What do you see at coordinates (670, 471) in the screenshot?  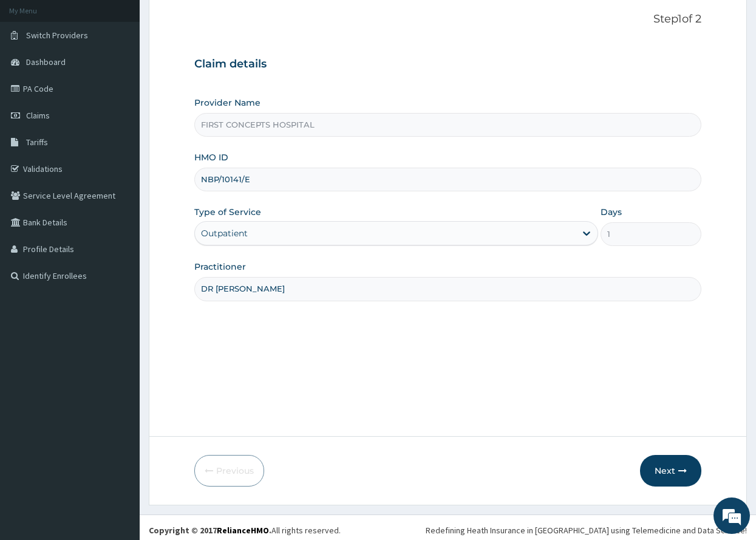 I see `button: Next` at bounding box center [670, 471].